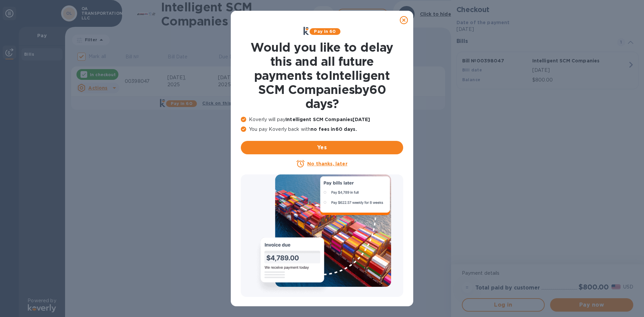 This screenshot has height=317, width=644. Describe the element at coordinates (325, 31) in the screenshot. I see `b: Pay in 60` at that location.